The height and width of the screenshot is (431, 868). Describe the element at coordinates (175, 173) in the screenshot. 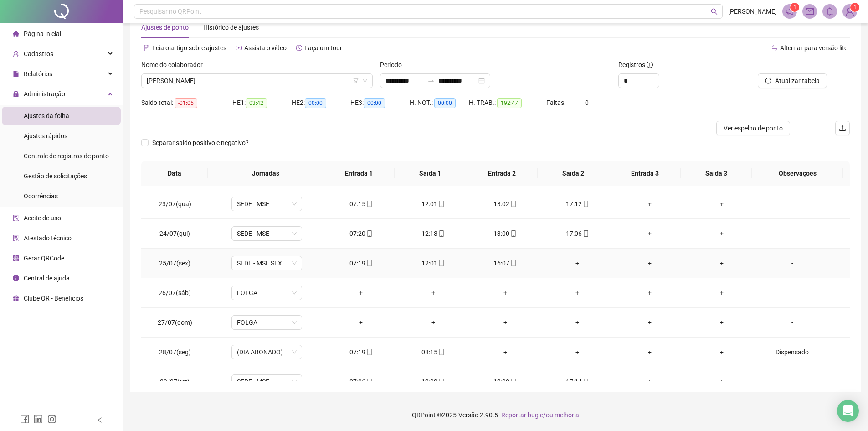

I see `th: Data` at that location.